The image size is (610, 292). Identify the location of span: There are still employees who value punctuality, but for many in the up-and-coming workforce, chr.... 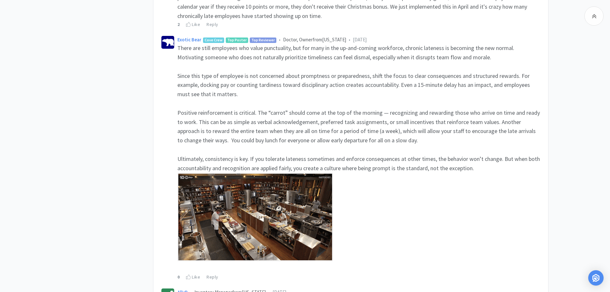
(346, 53).